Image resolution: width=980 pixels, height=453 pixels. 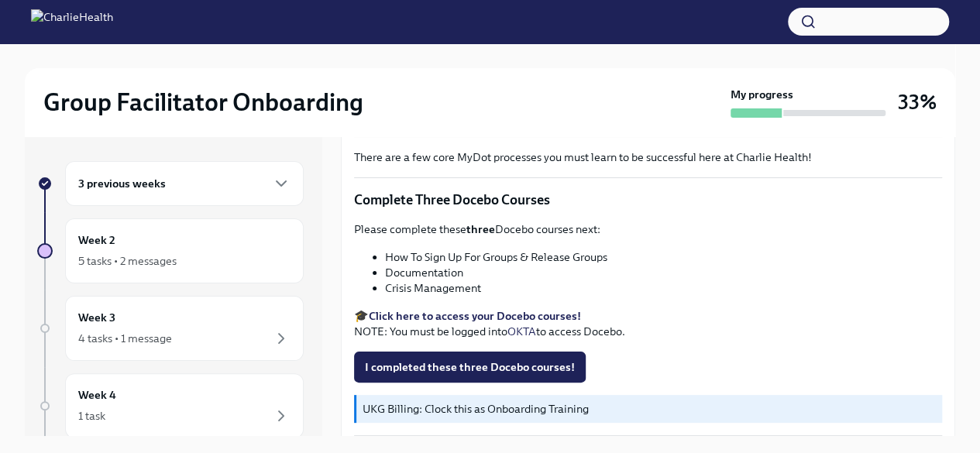 What do you see at coordinates (663, 257) in the screenshot?
I see `li: How To Sign Up For Groups & Release Groups` at bounding box center [663, 257].